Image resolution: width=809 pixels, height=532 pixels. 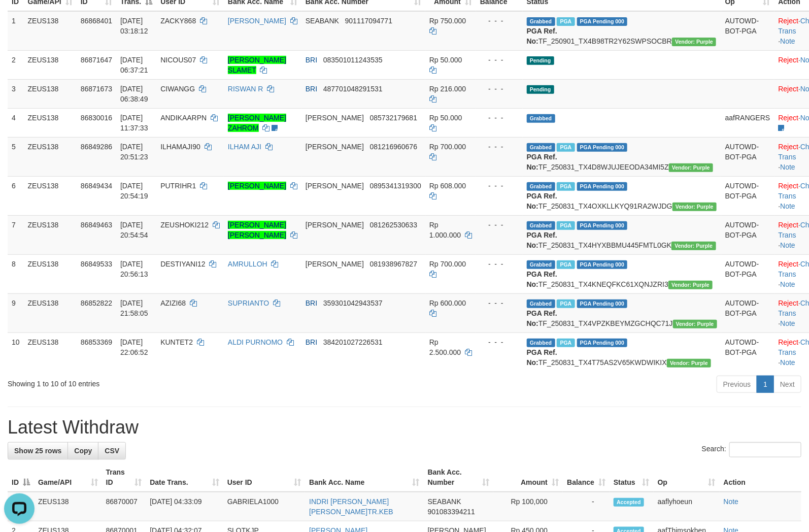 What do you see at coordinates (787, 384) in the screenshot?
I see `a: Next` at bounding box center [787, 384].